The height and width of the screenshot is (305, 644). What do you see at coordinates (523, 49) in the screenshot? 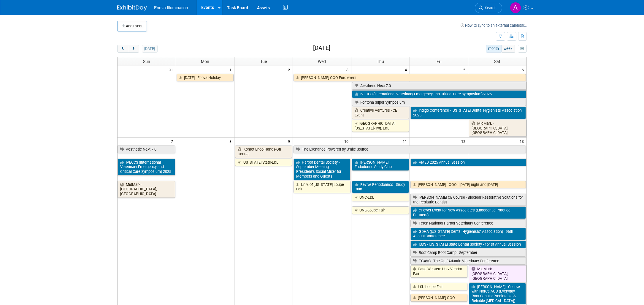
I see `button: myCustomButton` at bounding box center [523, 49].